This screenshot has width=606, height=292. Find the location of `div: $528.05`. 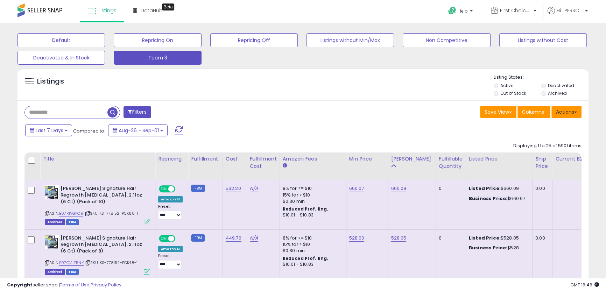

div: $528.05 is located at coordinates (498, 238).